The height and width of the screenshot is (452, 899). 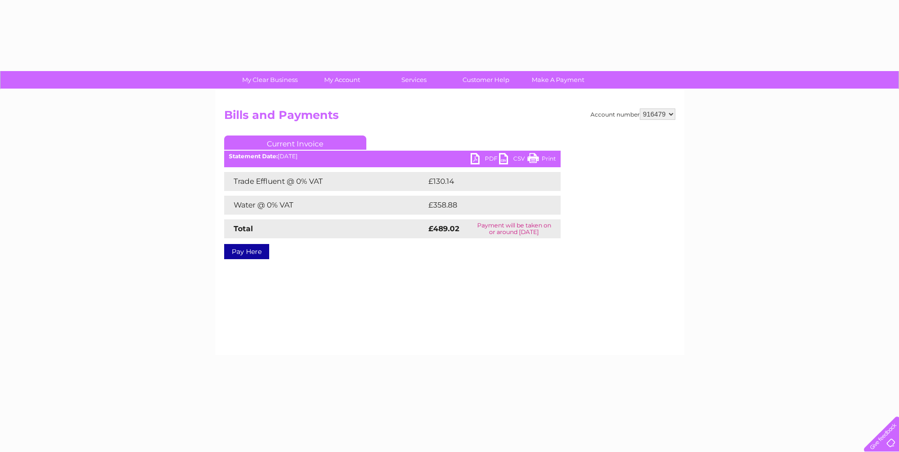 What do you see at coordinates (270, 80) in the screenshot?
I see `a: My Clear Business` at bounding box center [270, 80].